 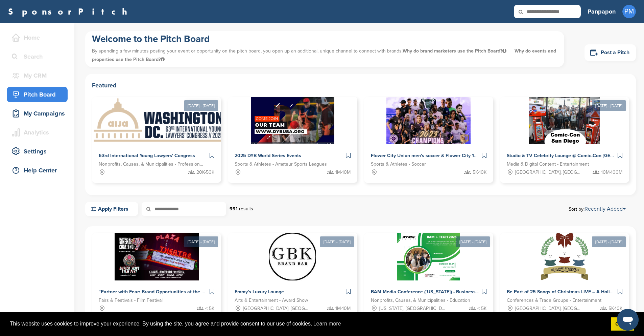 What do you see at coordinates (39, 170) in the screenshot?
I see `div: Help Center` at bounding box center [39, 170].